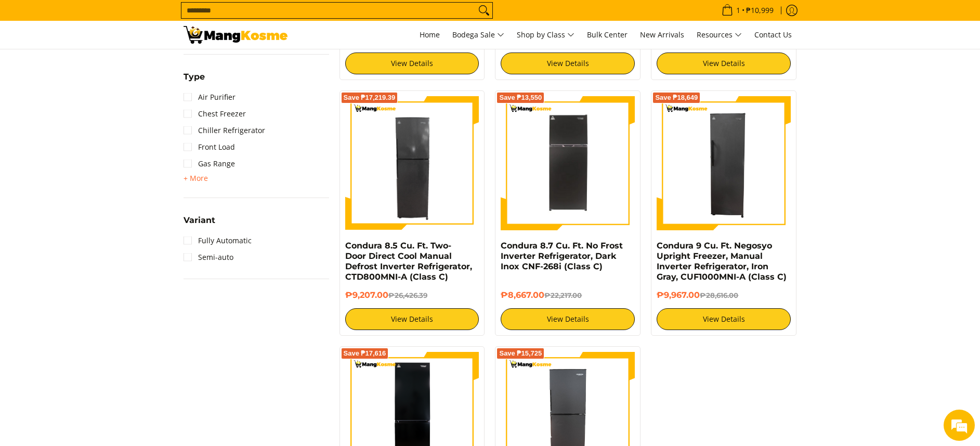  I want to click on span: Contact Us, so click(772, 35).